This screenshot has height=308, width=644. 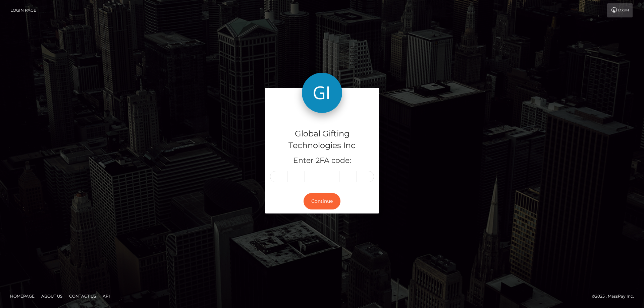 I want to click on a: Contact Us, so click(x=82, y=296).